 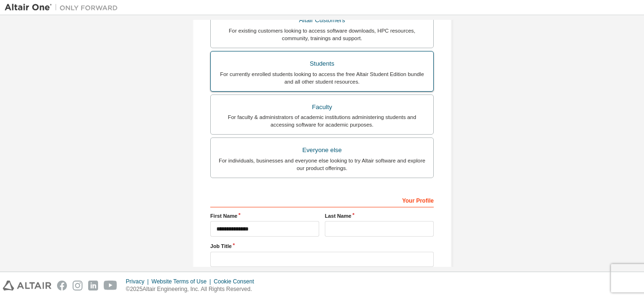 What do you see at coordinates (27, 285) in the screenshot?
I see `img: altair_logo.svg` at bounding box center [27, 285].